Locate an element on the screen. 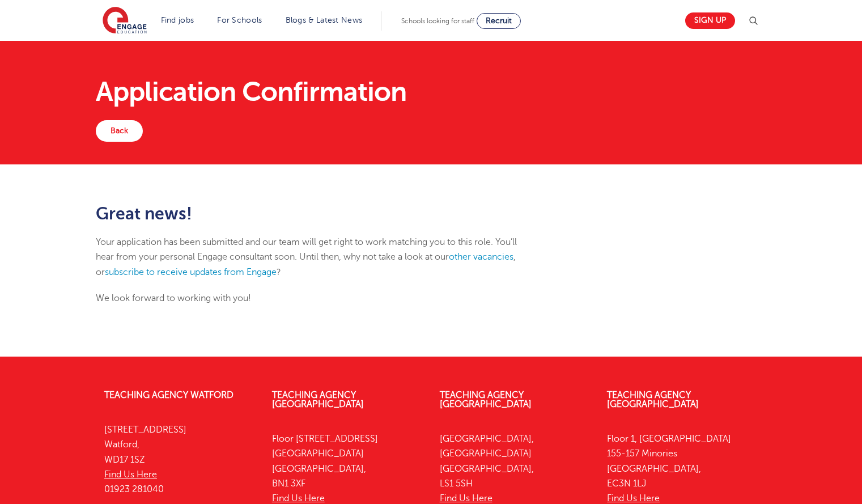 The image size is (862, 504). a: Sign up is located at coordinates (710, 20).